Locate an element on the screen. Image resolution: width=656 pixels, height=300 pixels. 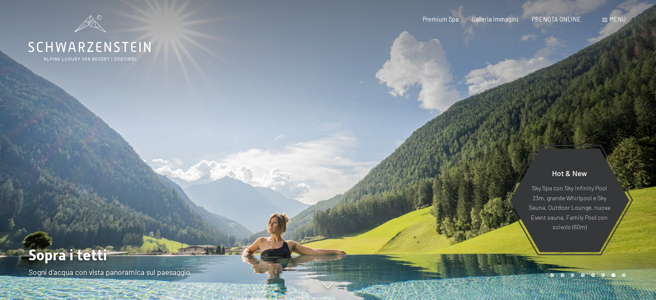
div: Carousel Page 2 is located at coordinates (562, 275).